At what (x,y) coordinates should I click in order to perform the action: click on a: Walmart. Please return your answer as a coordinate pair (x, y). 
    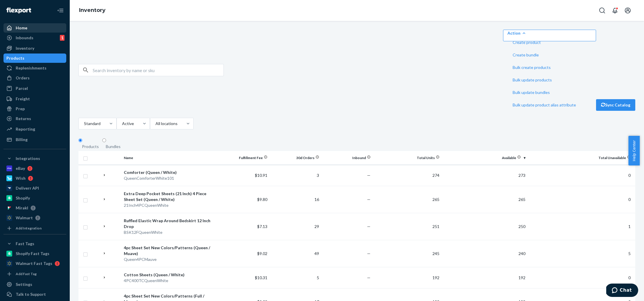
    Looking at the image, I should click on (35, 218).